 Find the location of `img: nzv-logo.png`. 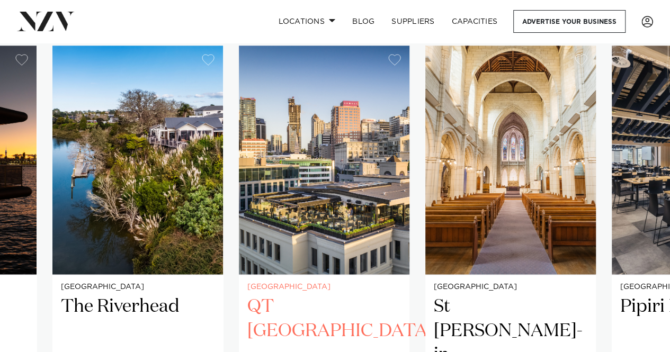

img: nzv-logo.png is located at coordinates (46, 21).